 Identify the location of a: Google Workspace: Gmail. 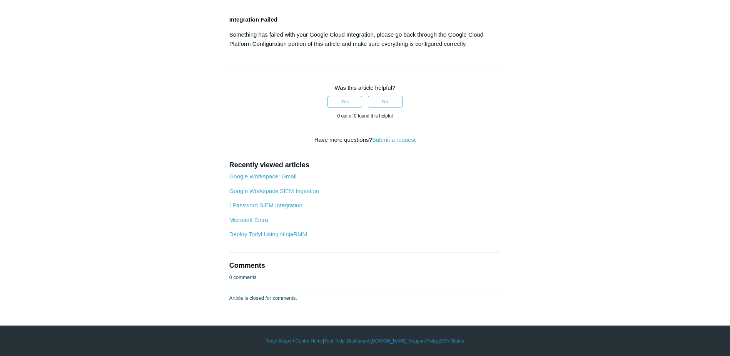
(263, 176).